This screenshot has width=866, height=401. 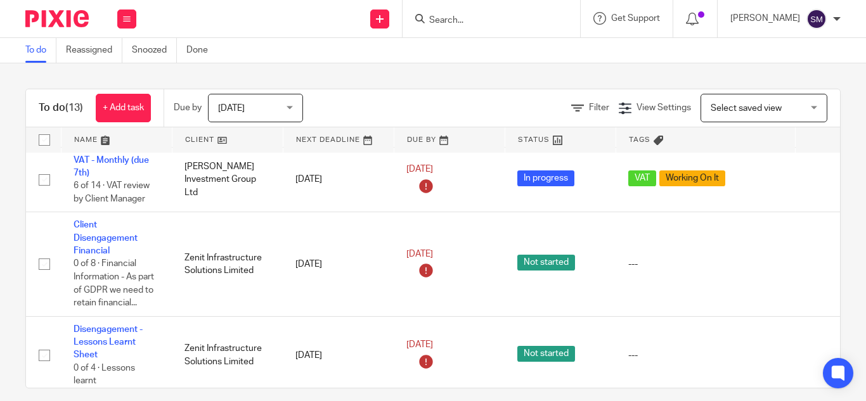 I want to click on img: svg%3E, so click(x=816, y=19).